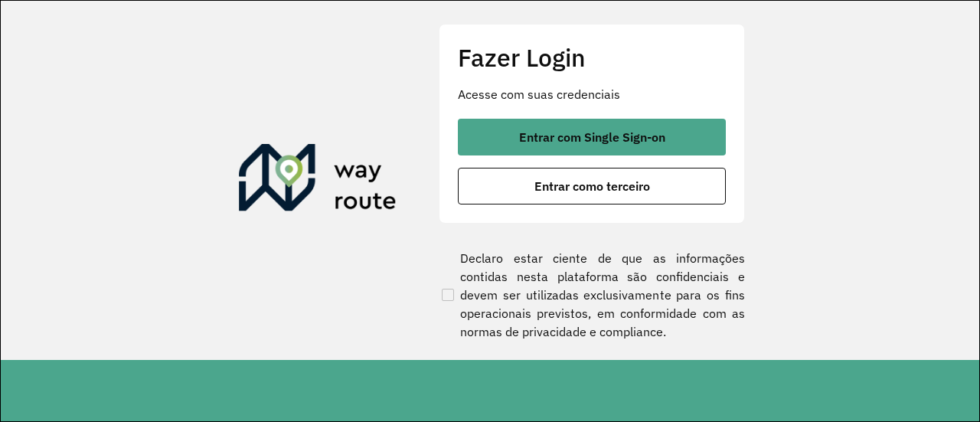 The height and width of the screenshot is (422, 980). What do you see at coordinates (592, 57) in the screenshot?
I see `h2: Fazer Login` at bounding box center [592, 57].